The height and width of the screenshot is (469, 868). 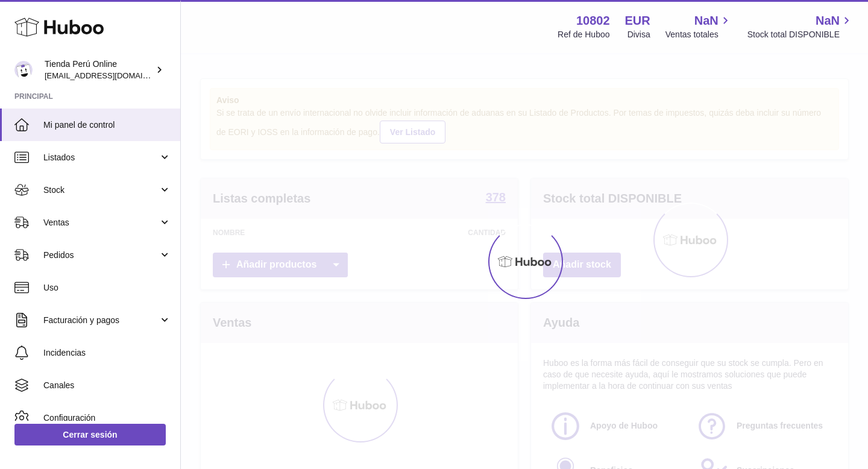 What do you see at coordinates (584, 34) in the screenshot?
I see `div: Ref de Huboo` at bounding box center [584, 34].